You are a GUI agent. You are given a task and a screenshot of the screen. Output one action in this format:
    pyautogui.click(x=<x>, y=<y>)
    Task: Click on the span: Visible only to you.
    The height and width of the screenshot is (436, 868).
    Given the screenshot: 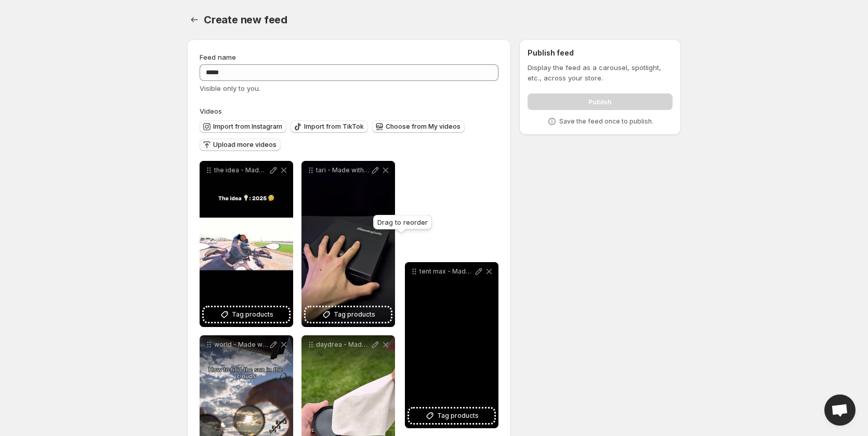 What is the action you would take?
    pyautogui.click(x=230, y=88)
    